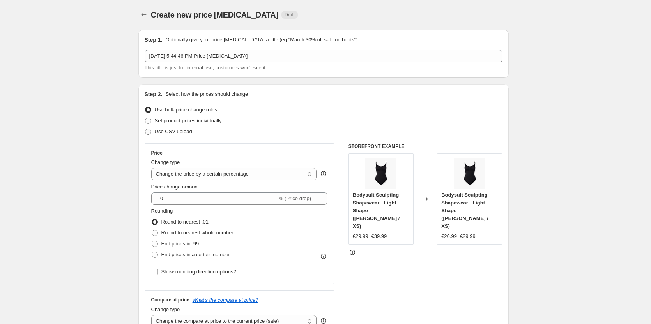 This screenshot has height=324, width=651. Describe the element at coordinates (170, 300) in the screenshot. I see `h3: Compare at price` at that location.